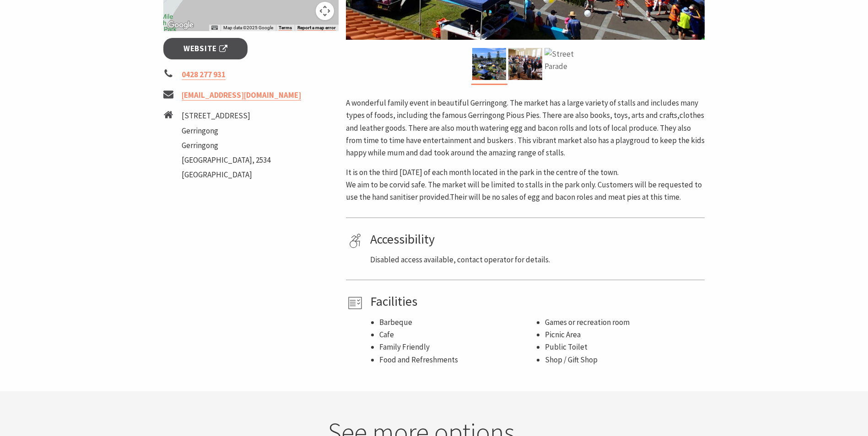  Describe the element at coordinates (525, 128) in the screenshot. I see `p: A wonderful family event in beautiful Gerringong. The market has a large variety of stalls and in...` at that location.